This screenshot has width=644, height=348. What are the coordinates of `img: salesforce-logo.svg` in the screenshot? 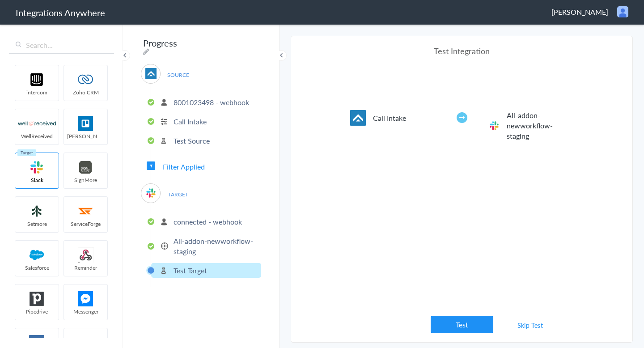 It's located at (37, 255).